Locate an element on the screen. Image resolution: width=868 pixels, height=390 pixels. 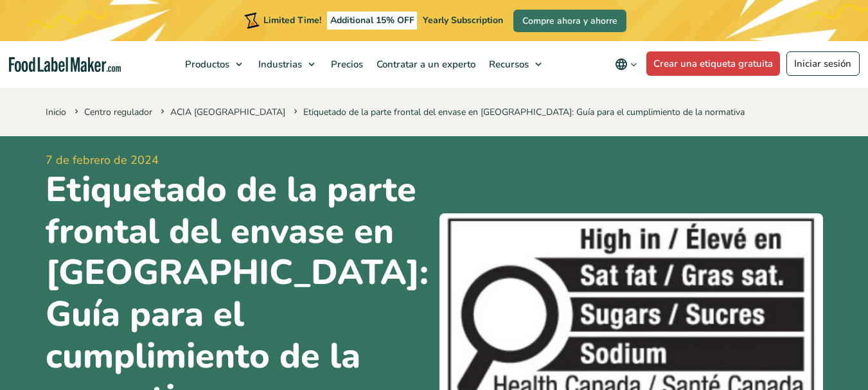
span: Recursos is located at coordinates (508, 64).